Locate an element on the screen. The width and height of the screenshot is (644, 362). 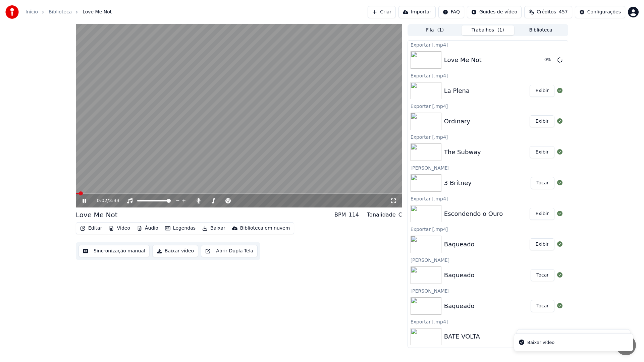
button: FAQ is located at coordinates (451, 12).